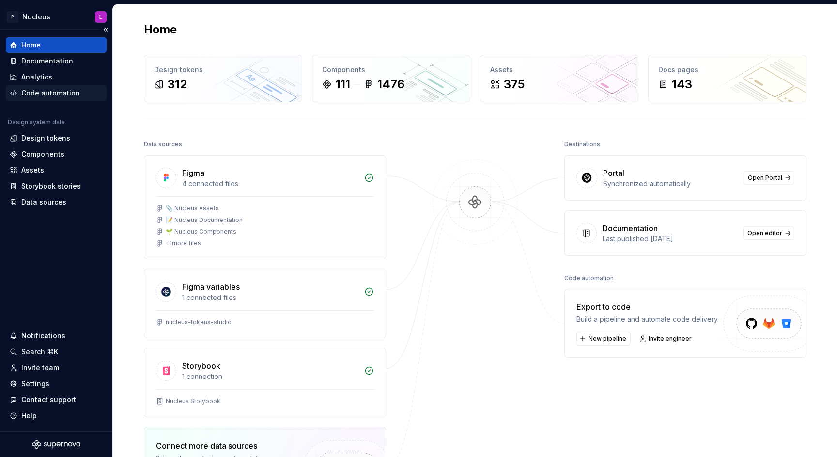 This screenshot has width=837, height=457. I want to click on a: Storybook1 connectionNucleus Storybook, so click(265, 382).